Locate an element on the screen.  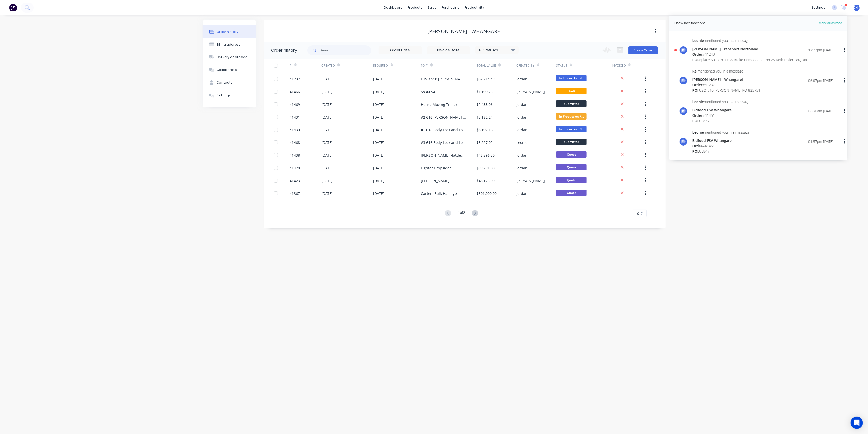
div: sales is located at coordinates (432, 7).